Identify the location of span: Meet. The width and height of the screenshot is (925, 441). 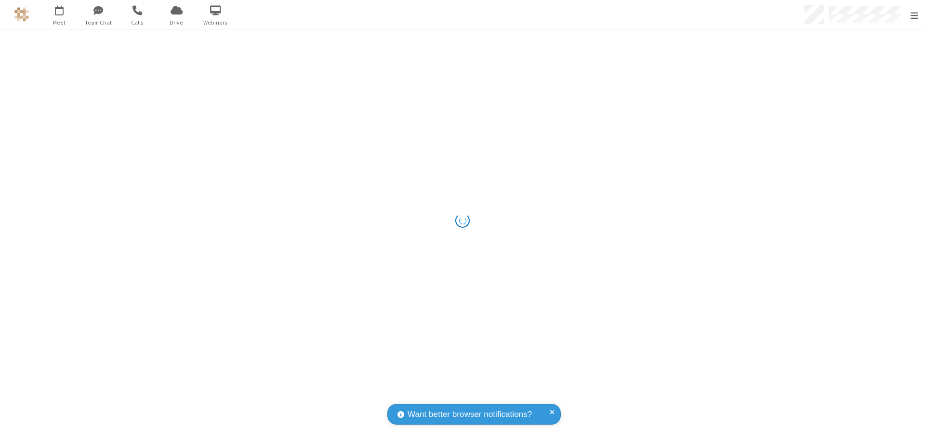
(59, 23).